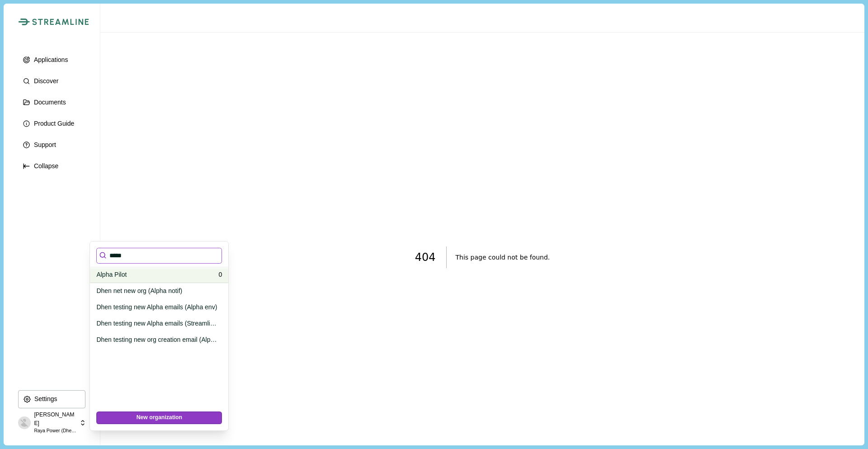 Image resolution: width=868 pixels, height=449 pixels. Describe the element at coordinates (52, 166) in the screenshot. I see `button: Expand` at that location.